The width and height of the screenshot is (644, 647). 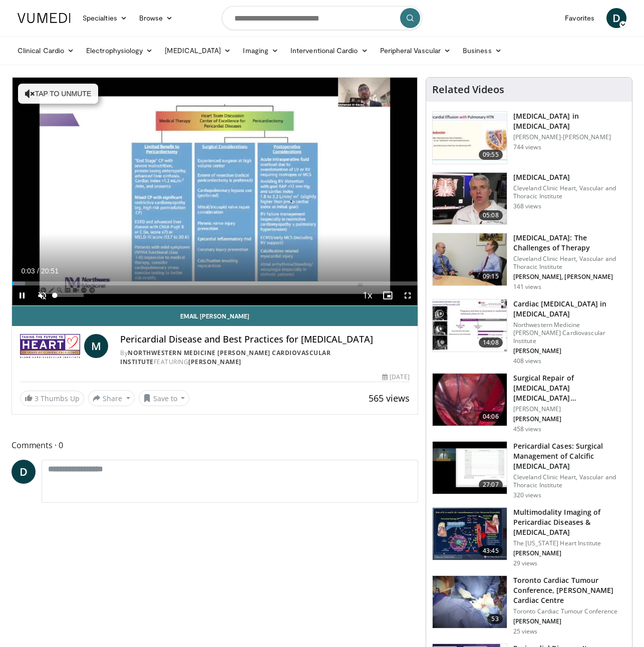 I want to click on p: 368 views, so click(x=527, y=206).